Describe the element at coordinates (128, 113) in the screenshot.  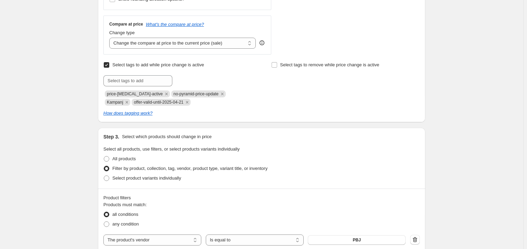
I see `a: How does tagging work?` at that location.